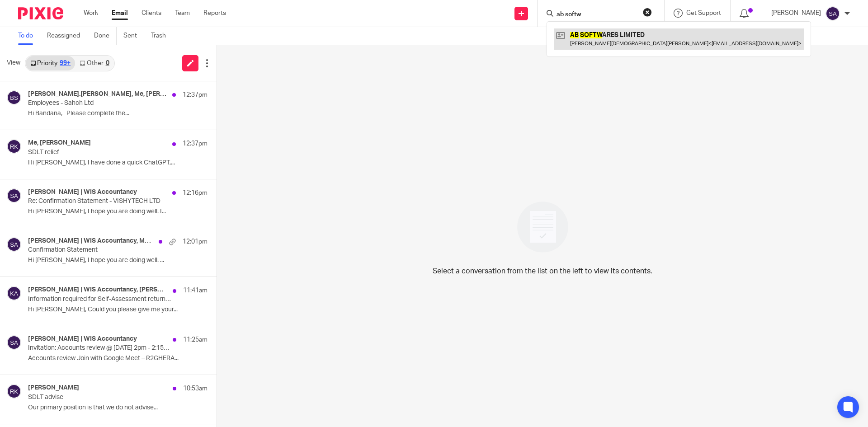  I want to click on p: Employees - Sahch Ltd, so click(100, 103).